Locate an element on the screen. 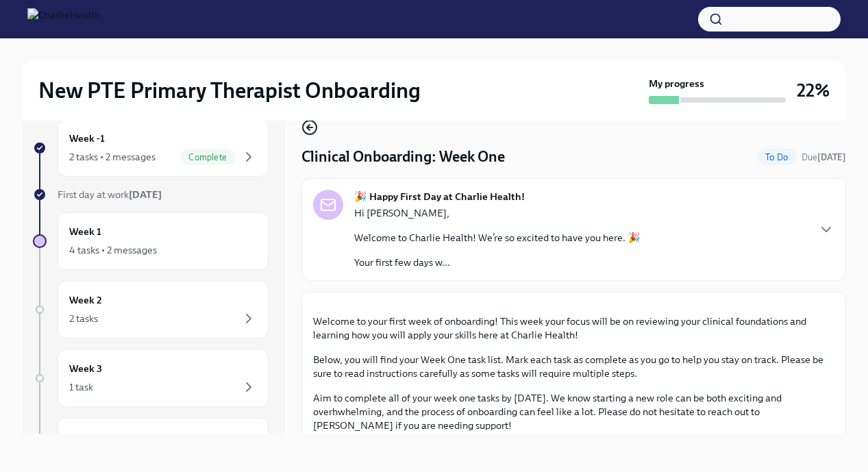 This screenshot has width=868, height=472. div: 2 tasks is located at coordinates (83, 319).